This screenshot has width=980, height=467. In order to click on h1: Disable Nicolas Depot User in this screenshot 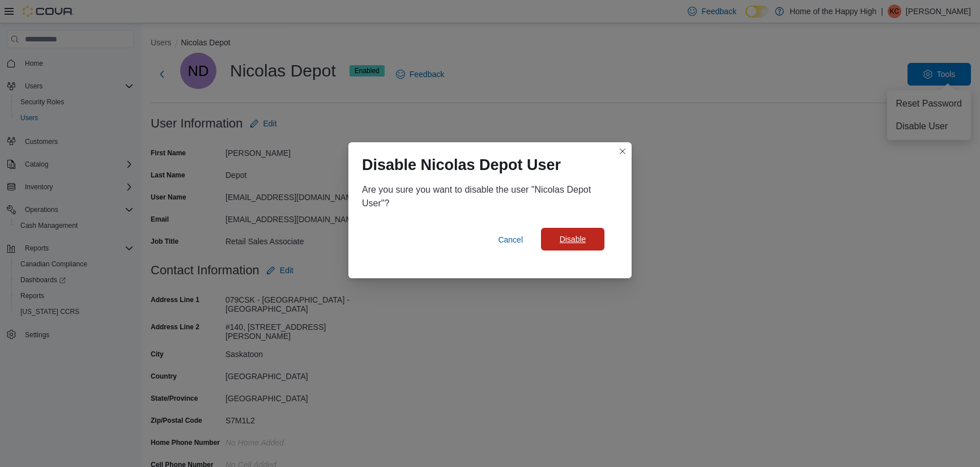, I will do `click(461, 165)`.